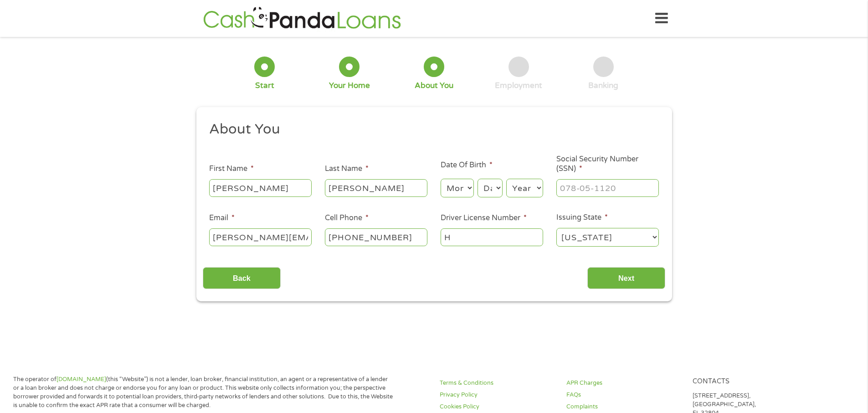  Describe the element at coordinates (350, 86) in the screenshot. I see `div: Your Home` at that location.